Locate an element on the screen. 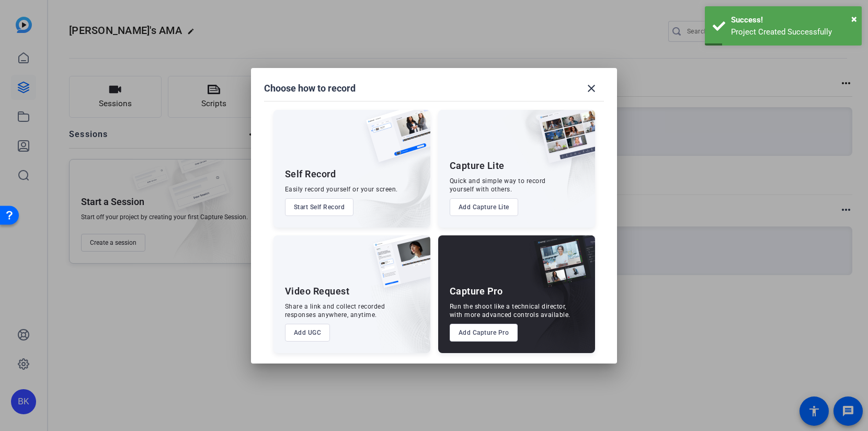  img: embarkstudio-ugc-content.png is located at coordinates (400, 310).